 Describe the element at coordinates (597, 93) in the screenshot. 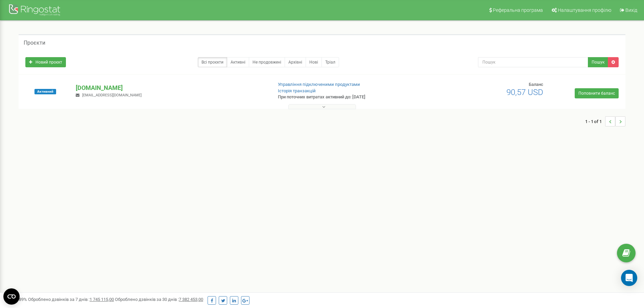

I see `a: Поповнити баланс` at that location.